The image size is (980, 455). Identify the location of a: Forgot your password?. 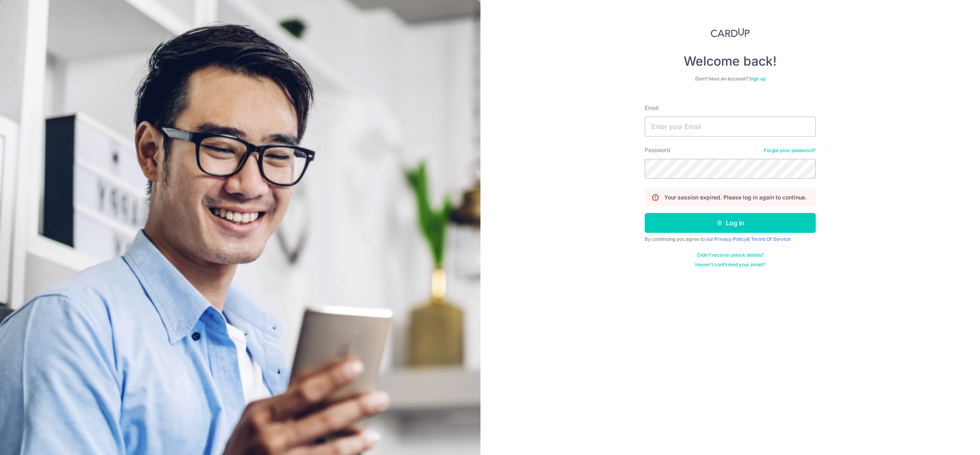
(790, 150).